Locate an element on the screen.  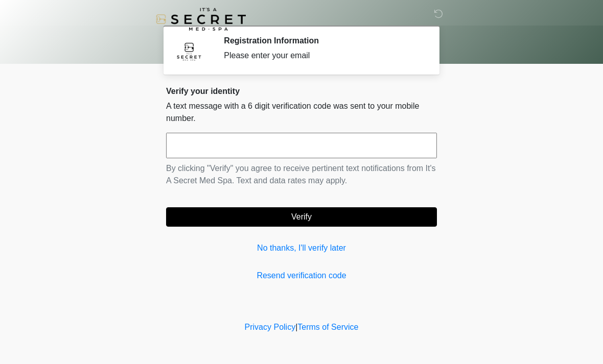
img: Agent Avatar is located at coordinates (189, 51).